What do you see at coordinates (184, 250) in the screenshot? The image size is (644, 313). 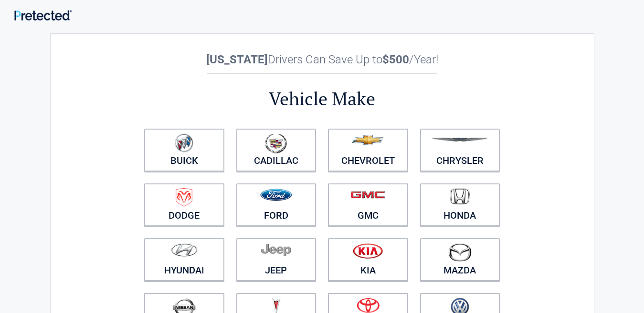 I see `img: hyundai` at bounding box center [184, 250].